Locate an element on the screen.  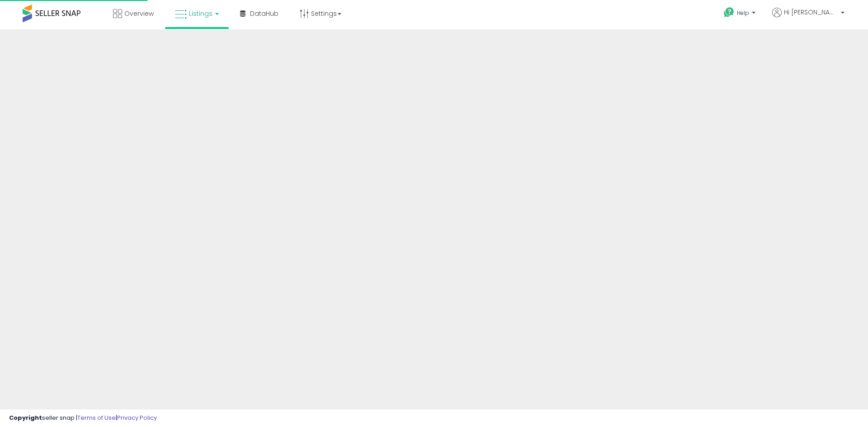
span: DataHub is located at coordinates (264, 13).